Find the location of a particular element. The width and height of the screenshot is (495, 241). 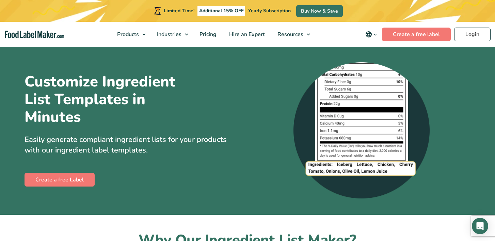

span: Industries is located at coordinates (168, 34).